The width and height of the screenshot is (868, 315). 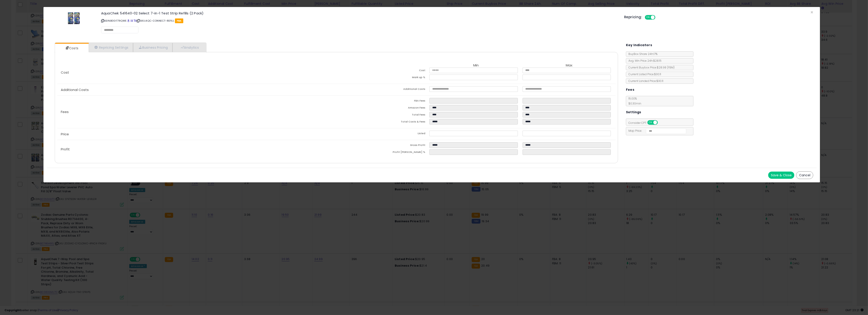 I want to click on a: Your listing only, so click(x=135, y=21).